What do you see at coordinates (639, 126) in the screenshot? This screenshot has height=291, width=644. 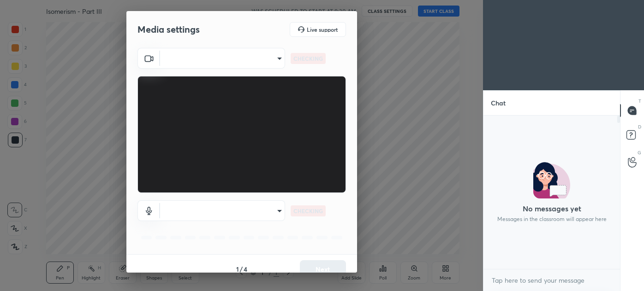 I see `p: D` at bounding box center [639, 126].